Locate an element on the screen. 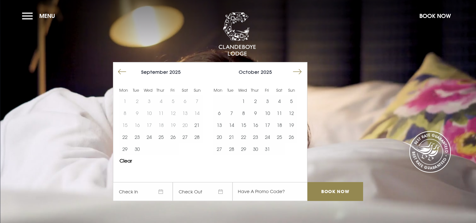  td: Choose Sunday, October 19, 2025 as your start date. is located at coordinates (291, 125).